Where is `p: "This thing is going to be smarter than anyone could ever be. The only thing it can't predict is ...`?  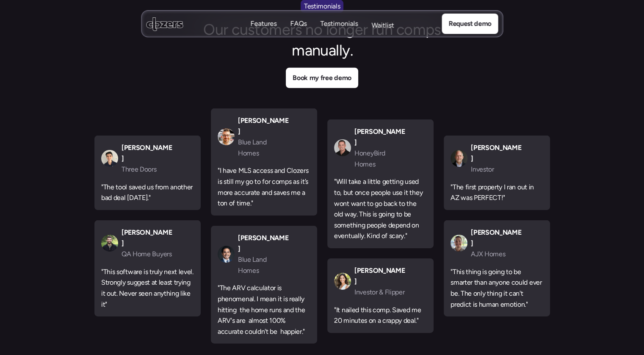 p: "This thing is going to be smarter than anyone could ever be. The only thing it can't predict is ... is located at coordinates (497, 288).